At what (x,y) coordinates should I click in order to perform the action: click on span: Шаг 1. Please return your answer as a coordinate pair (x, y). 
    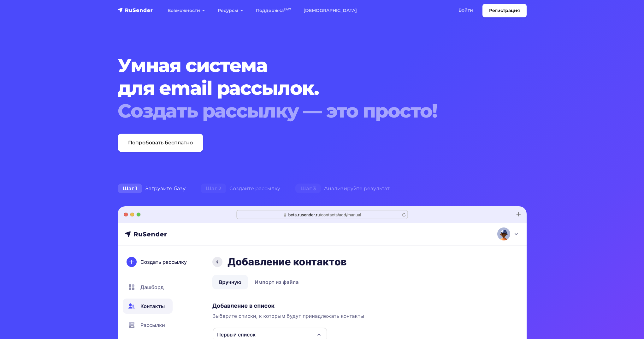
    Looking at the image, I should click on (130, 188).